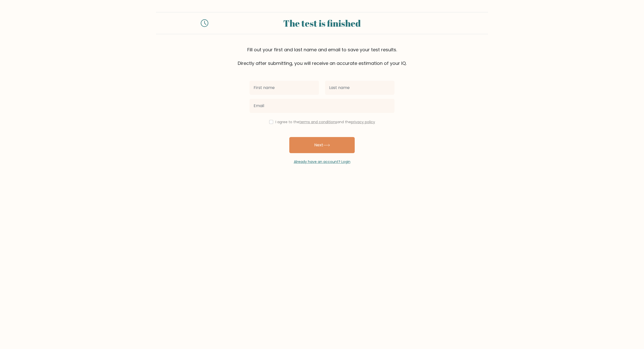 The width and height of the screenshot is (644, 349). Describe the element at coordinates (322, 23) in the screenshot. I see `div: The test is finished` at that location.